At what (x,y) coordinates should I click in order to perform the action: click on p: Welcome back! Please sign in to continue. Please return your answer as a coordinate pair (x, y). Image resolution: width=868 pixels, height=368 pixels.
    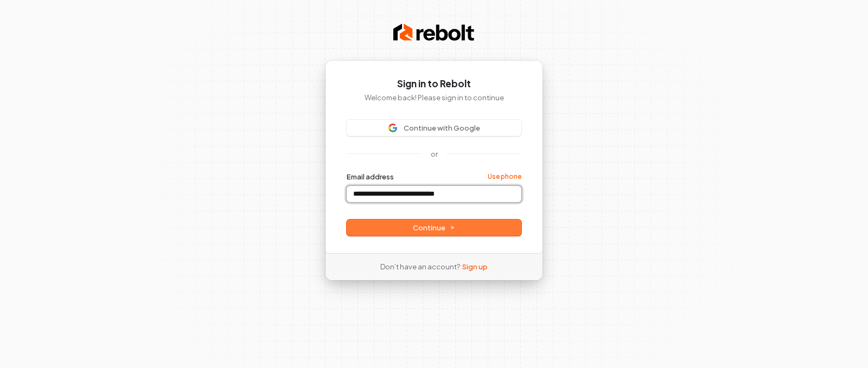
    Looking at the image, I should click on (434, 97).